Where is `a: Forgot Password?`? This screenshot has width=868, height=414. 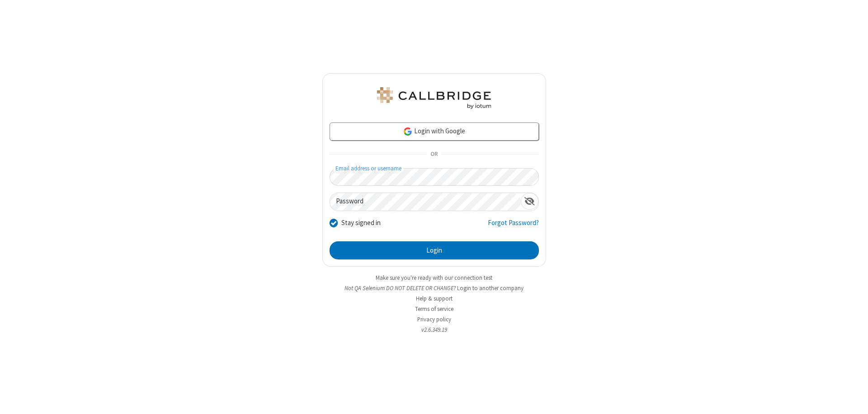 a: Forgot Password? is located at coordinates (513, 226).